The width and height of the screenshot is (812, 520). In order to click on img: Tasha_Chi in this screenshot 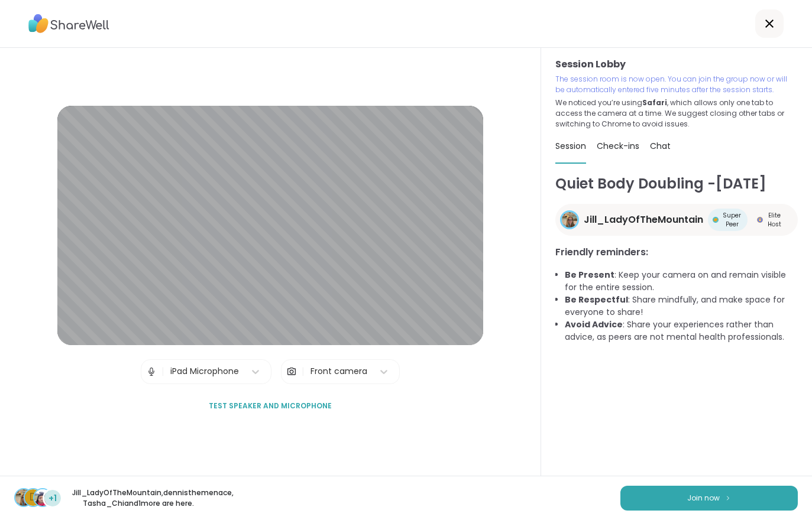, I will do `click(42, 498)`.